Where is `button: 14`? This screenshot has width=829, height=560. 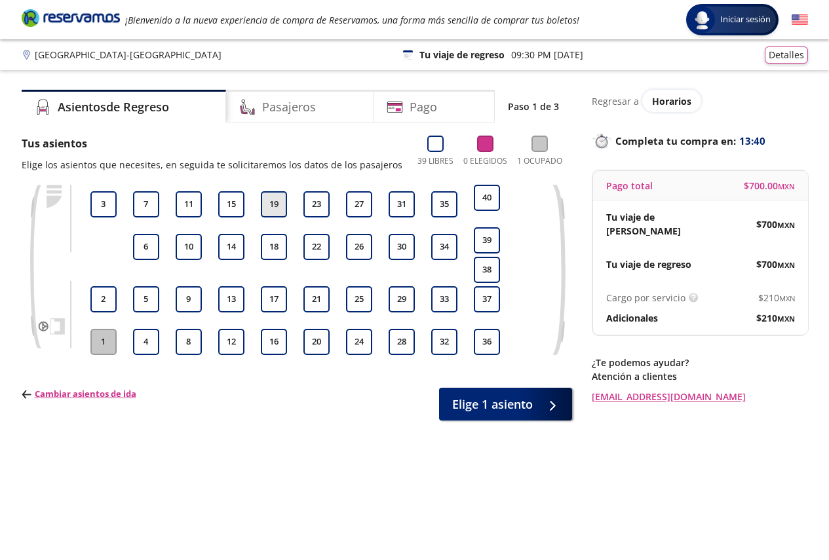 button: 14 is located at coordinates (231, 247).